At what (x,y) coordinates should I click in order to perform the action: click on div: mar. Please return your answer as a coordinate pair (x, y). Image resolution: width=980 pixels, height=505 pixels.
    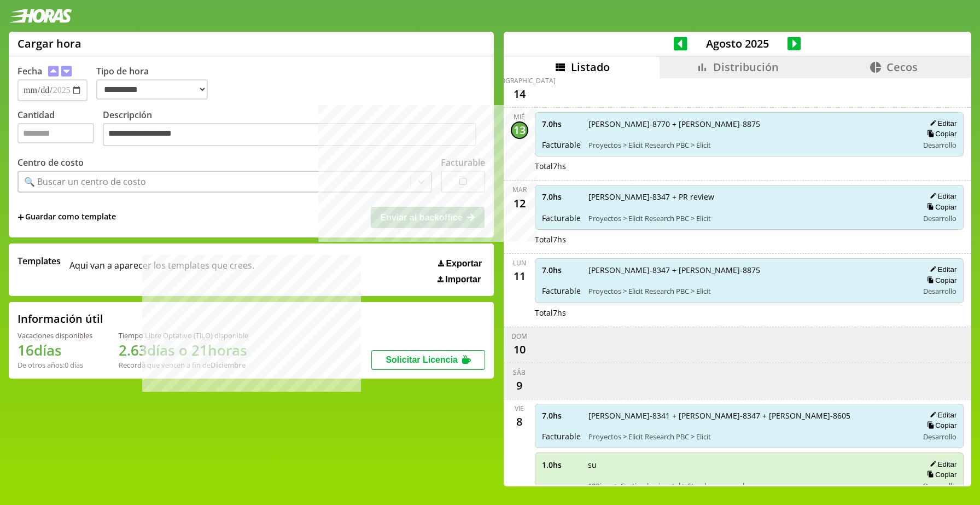
    Looking at the image, I should click on (519, 189).